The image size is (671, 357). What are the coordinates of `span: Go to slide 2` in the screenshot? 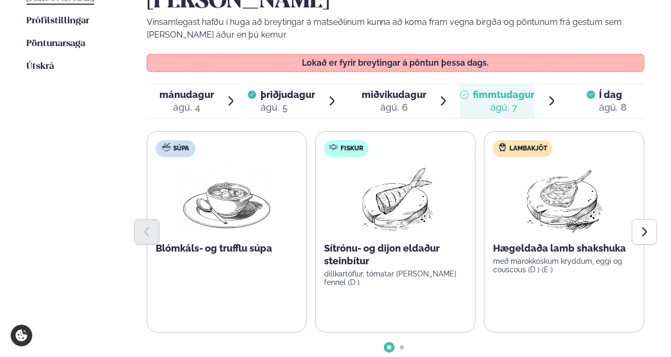 It's located at (402, 348).